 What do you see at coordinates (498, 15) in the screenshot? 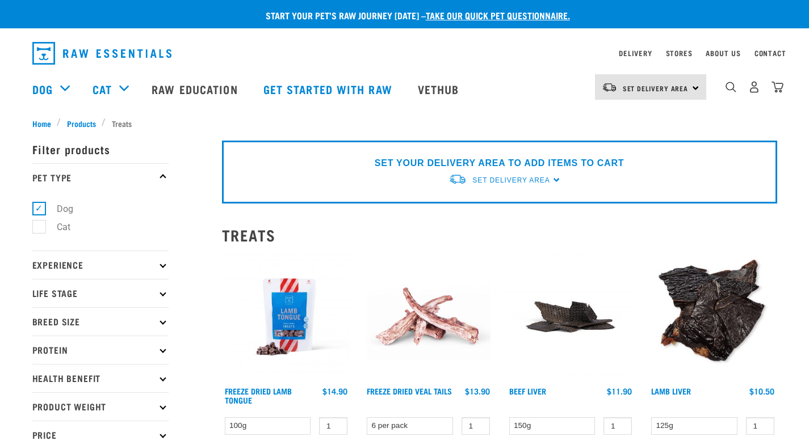
I see `a: take our quick pet questionnaire.` at bounding box center [498, 15].